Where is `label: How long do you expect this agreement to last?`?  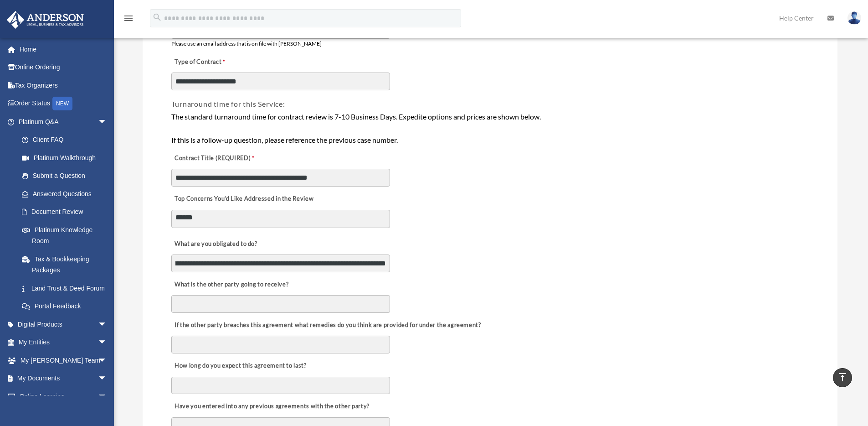 label: How long do you expect this agreement to last? is located at coordinates (240, 365).